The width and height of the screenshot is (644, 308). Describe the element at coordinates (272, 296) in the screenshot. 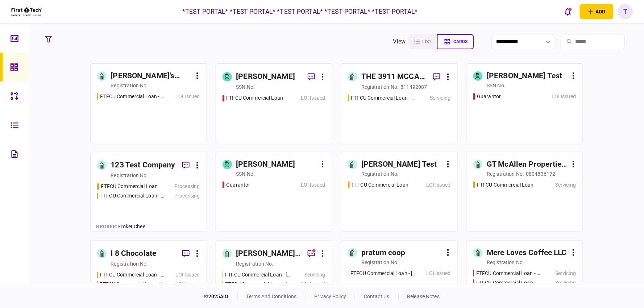

I see `a: terms and conditions` at that location.